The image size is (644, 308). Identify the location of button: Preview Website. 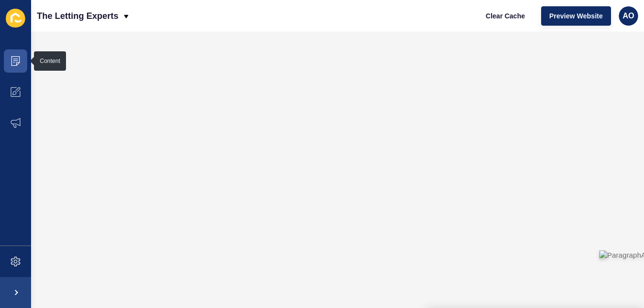
(576, 16).